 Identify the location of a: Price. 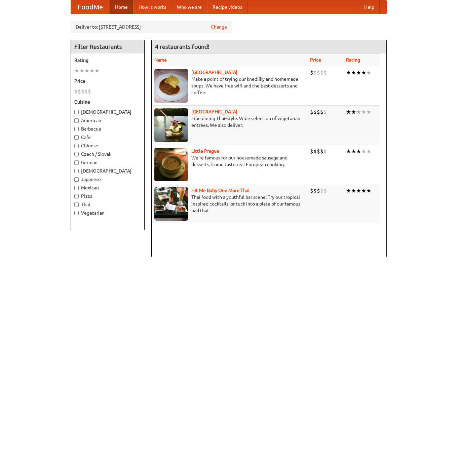
(315, 60).